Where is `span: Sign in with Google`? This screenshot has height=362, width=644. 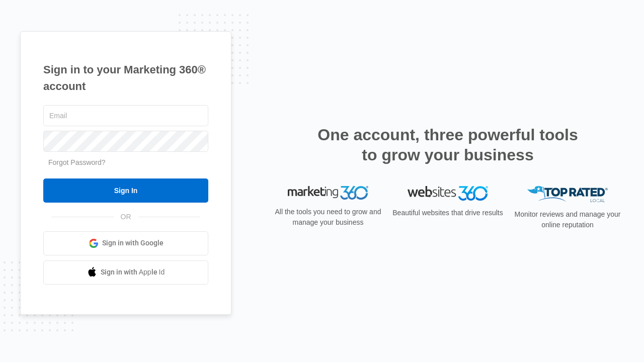
span: Sign in with Google is located at coordinates (133, 243).